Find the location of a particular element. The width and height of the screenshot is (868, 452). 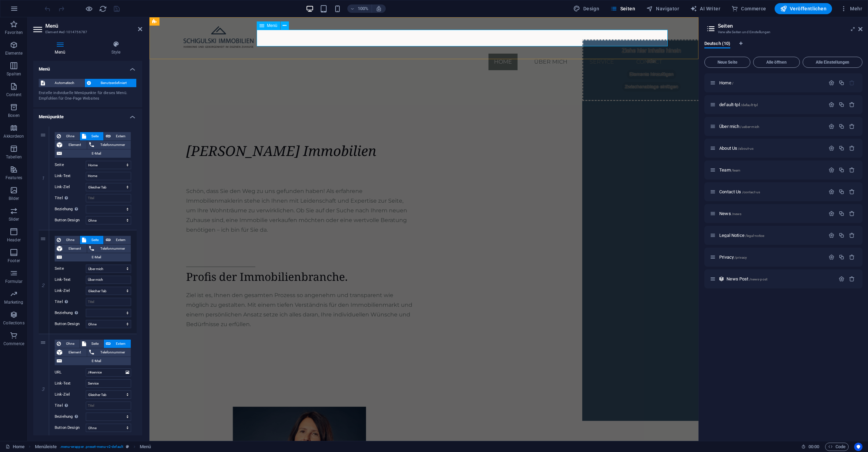

span: . menu-wrapper .preset-menu-v2-default is located at coordinates (91, 447).